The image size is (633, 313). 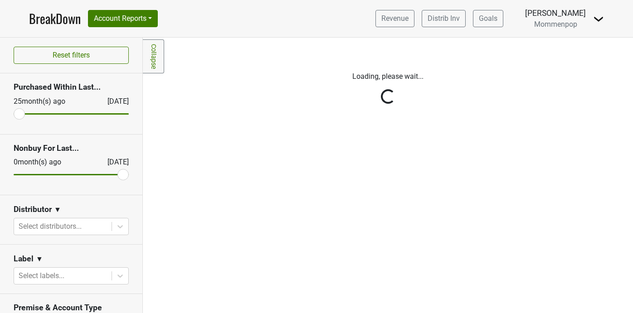 I want to click on a: Goals, so click(x=488, y=19).